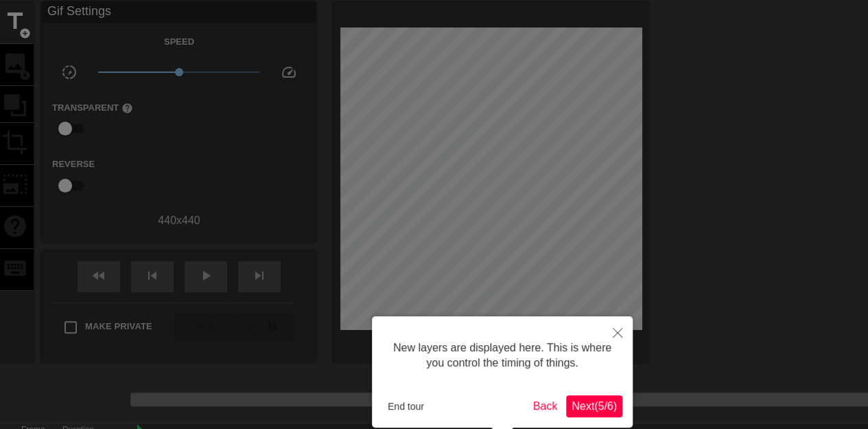  What do you see at coordinates (545, 406) in the screenshot?
I see `button: Back` at bounding box center [545, 406].